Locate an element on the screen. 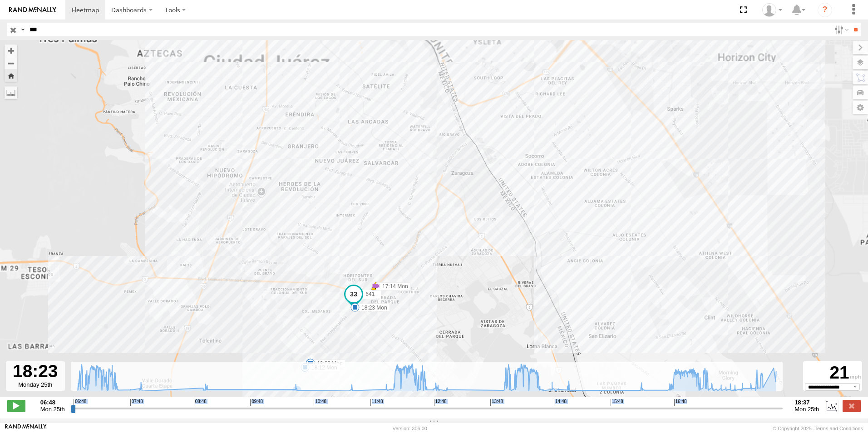  button: Zoom in is located at coordinates (11, 50).